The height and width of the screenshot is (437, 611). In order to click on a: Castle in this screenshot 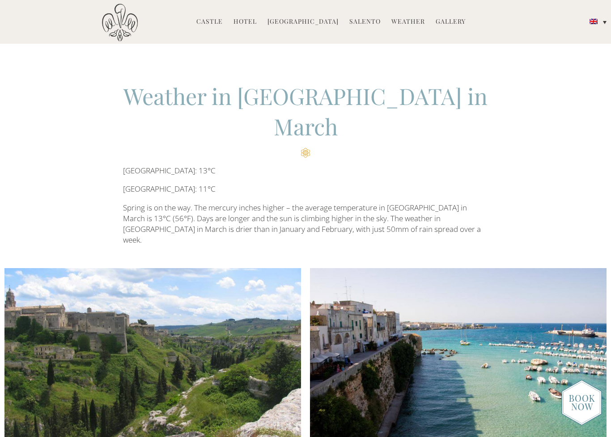, I will do `click(209, 22)`.